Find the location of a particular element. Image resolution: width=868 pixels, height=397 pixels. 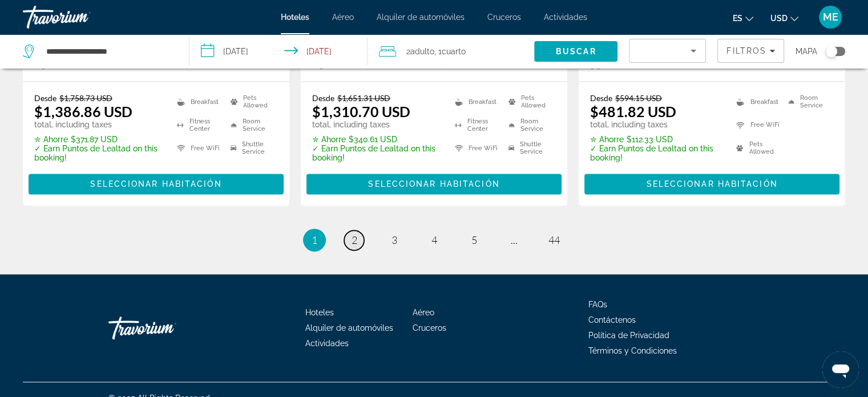

span: Adulto is located at coordinates (422, 51).